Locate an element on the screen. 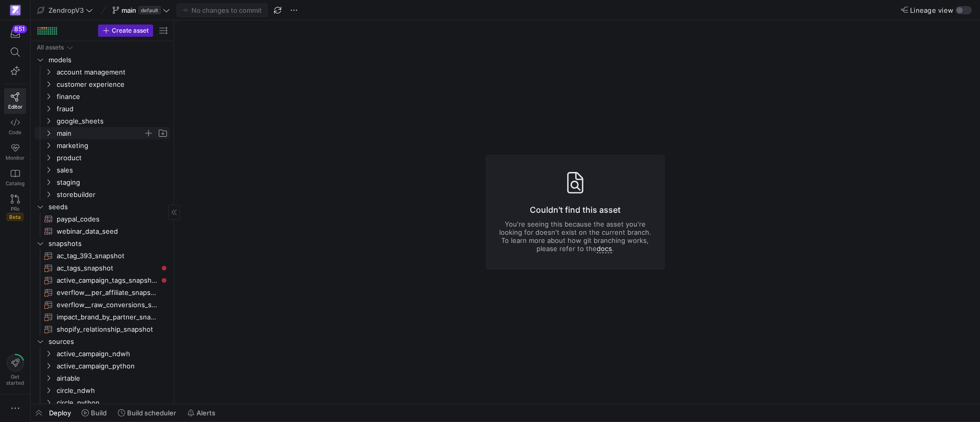  span: staging is located at coordinates (112, 182).